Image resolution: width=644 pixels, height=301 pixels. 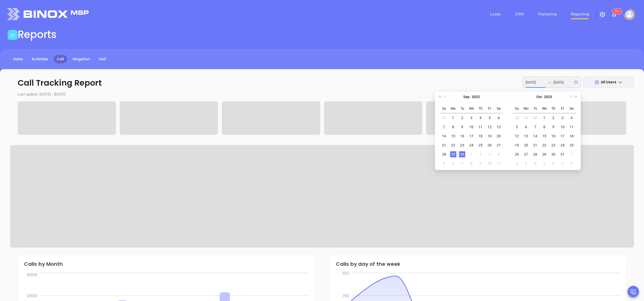 I want to click on td: 2025-10-06, so click(x=526, y=127).